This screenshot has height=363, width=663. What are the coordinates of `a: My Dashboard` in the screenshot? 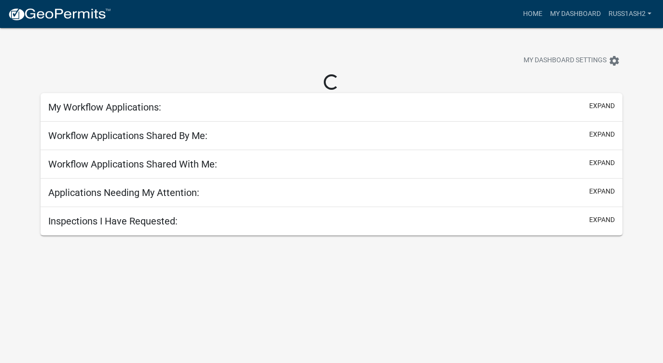 It's located at (575, 14).